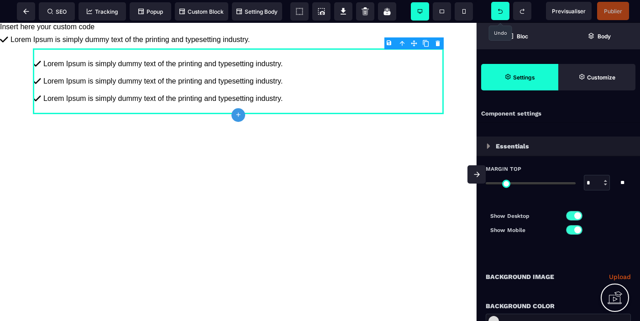 The image size is (640, 321). Describe the element at coordinates (524, 77) in the screenshot. I see `strong: Settings` at that location.